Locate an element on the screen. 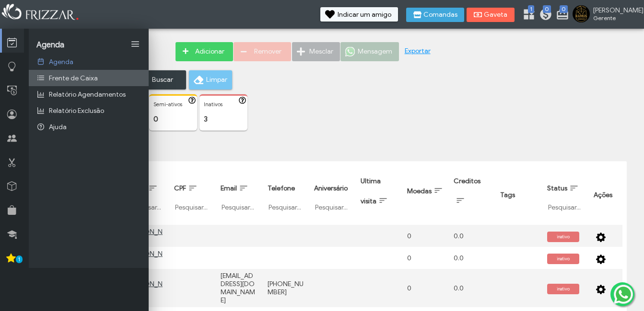 This screenshot has width=644, height=311. span: Relatório Exclusão is located at coordinates (76, 111).